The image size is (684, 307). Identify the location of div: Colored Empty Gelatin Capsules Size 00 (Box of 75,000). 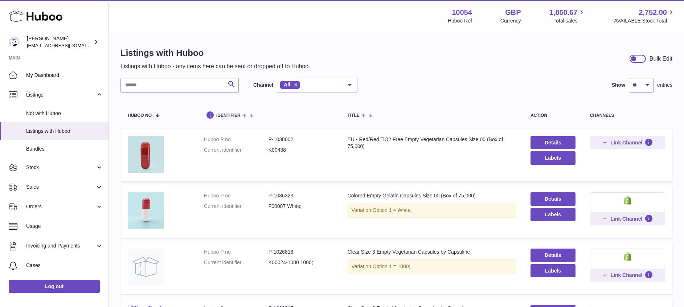
(432, 196).